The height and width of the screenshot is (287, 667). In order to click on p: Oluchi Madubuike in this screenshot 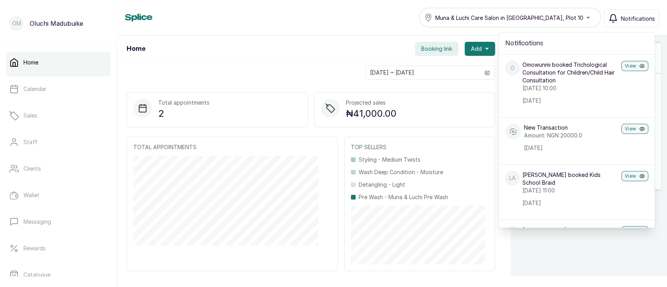, I will do `click(56, 23)`.